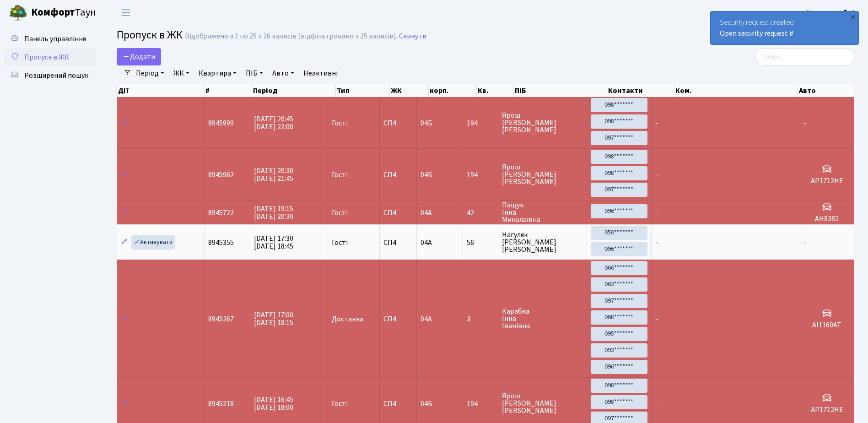 The height and width of the screenshot is (423, 868). Describe the element at coordinates (51, 39) in the screenshot. I see `a: Панель управління` at that location.